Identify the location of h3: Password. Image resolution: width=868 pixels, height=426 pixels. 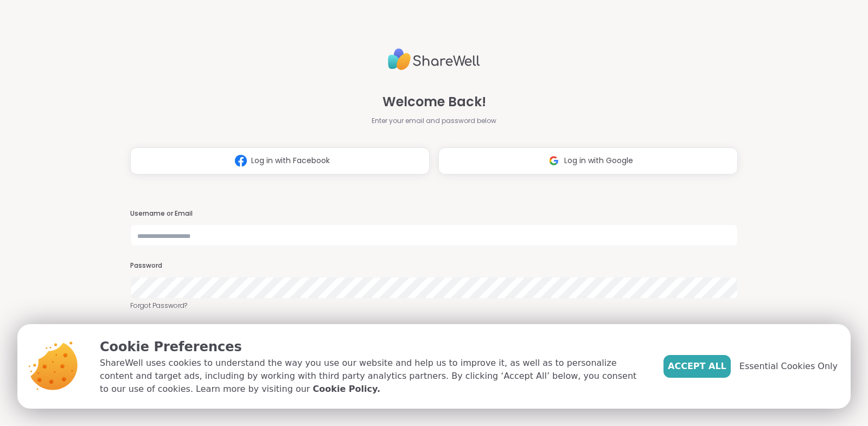
(434, 265).